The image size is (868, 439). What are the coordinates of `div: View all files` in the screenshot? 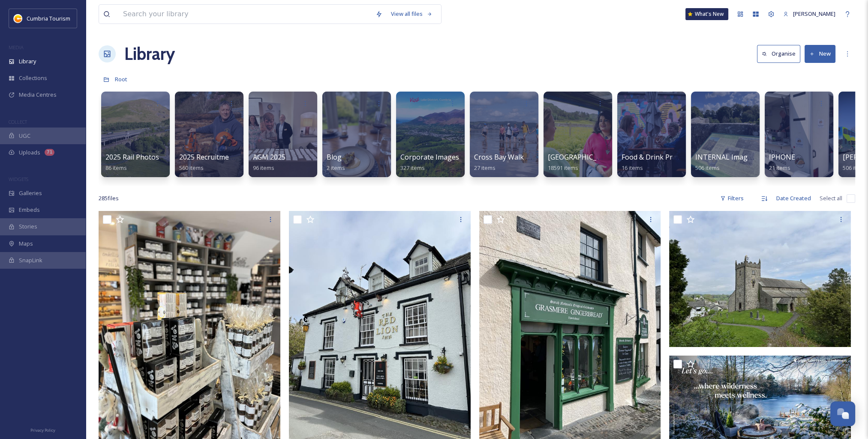 It's located at (411, 13).